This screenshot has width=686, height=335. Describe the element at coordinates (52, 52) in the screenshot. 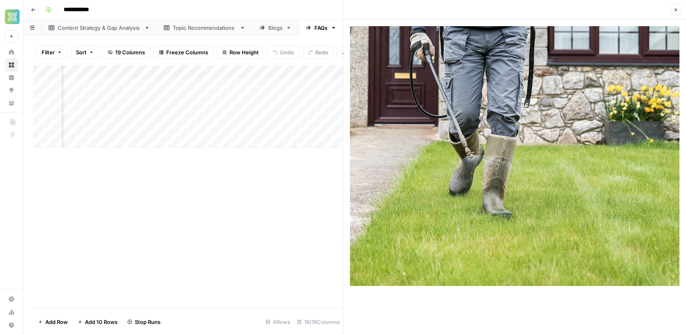

I see `button: Filter` at that location.